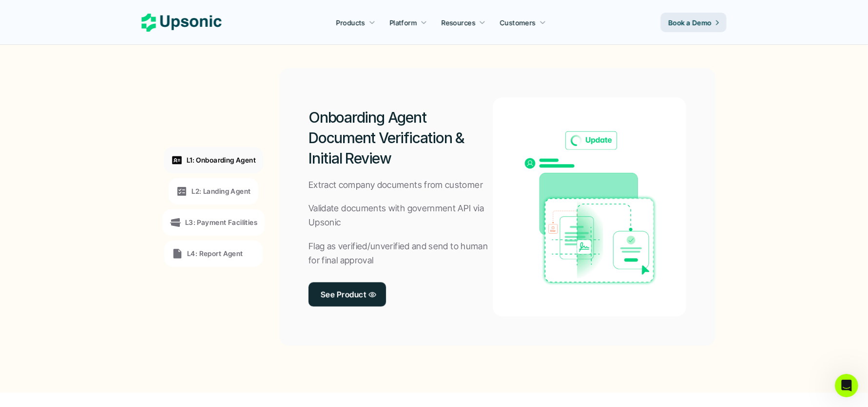 This screenshot has height=407, width=868. What do you see at coordinates (458, 23) in the screenshot?
I see `p: Resources` at bounding box center [458, 23].